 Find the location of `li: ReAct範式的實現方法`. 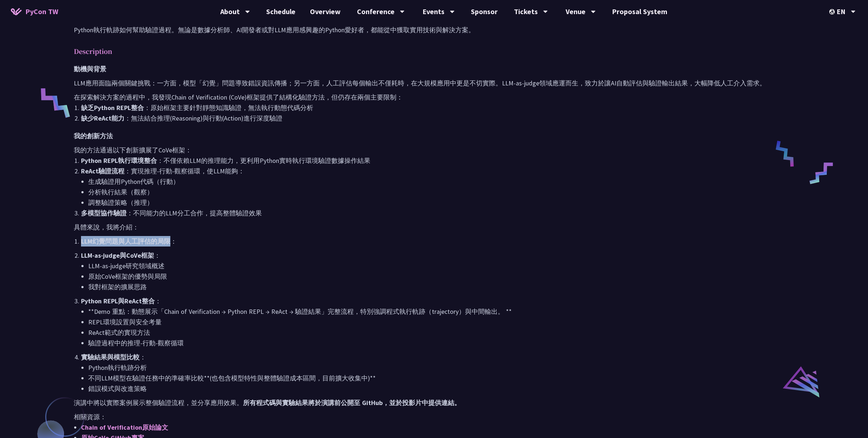

li: ReAct範式的實現方法 is located at coordinates (441, 332).